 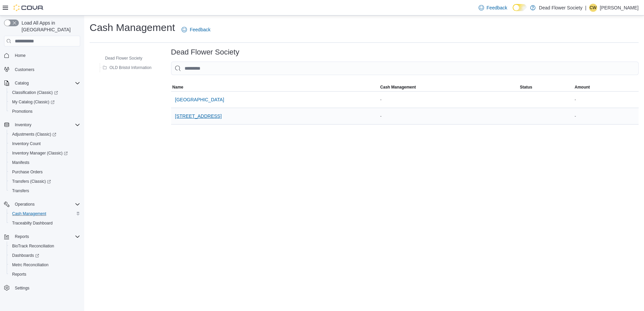 I want to click on input: This is a search bar. As you type, the results lower in the page will automatically filter., so click(x=405, y=68).